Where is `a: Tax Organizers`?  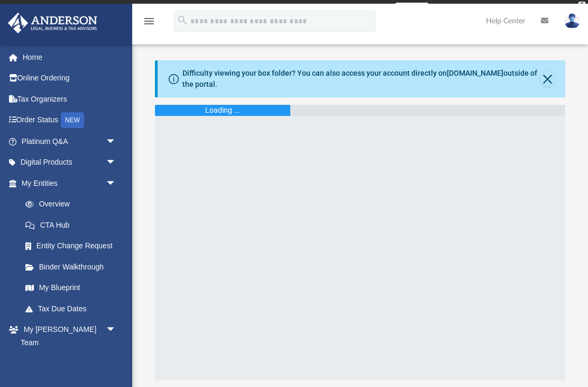
a: Tax Organizers is located at coordinates (70, 99).